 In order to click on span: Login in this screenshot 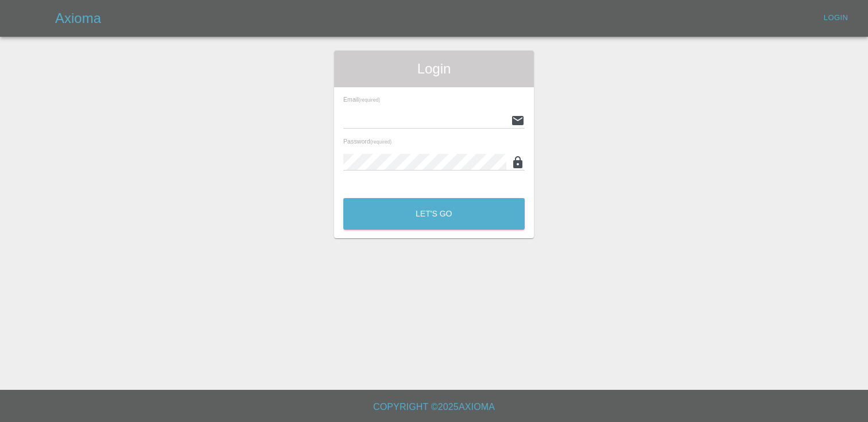, I will do `click(434, 69)`.